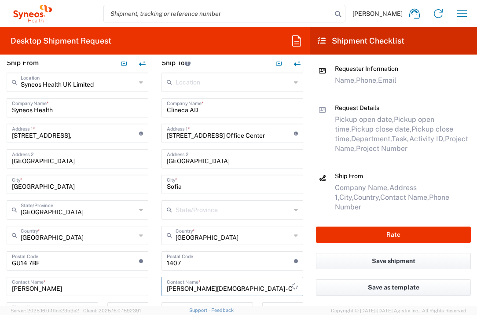  I want to click on span: Phone,, so click(367, 80).